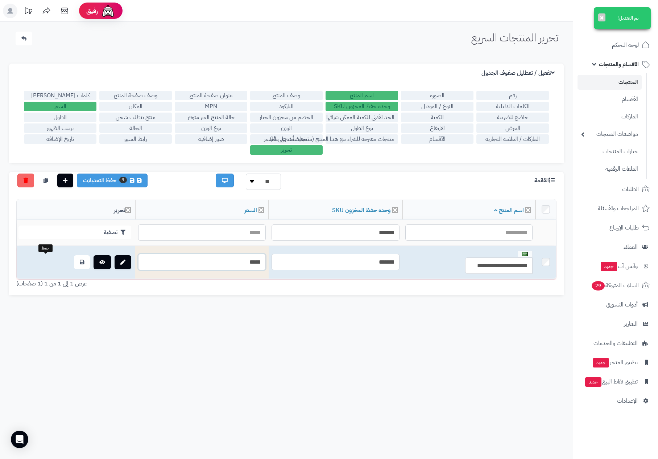 This screenshot has height=459, width=658. What do you see at coordinates (45, 248) in the screenshot?
I see `div: حفظ` at bounding box center [45, 248].